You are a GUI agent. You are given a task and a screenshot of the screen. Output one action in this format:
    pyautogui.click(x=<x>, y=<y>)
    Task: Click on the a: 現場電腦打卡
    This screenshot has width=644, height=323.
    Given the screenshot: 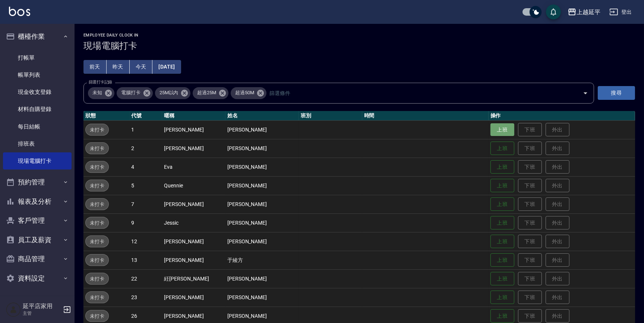 What is the action you would take?
    pyautogui.click(x=37, y=161)
    